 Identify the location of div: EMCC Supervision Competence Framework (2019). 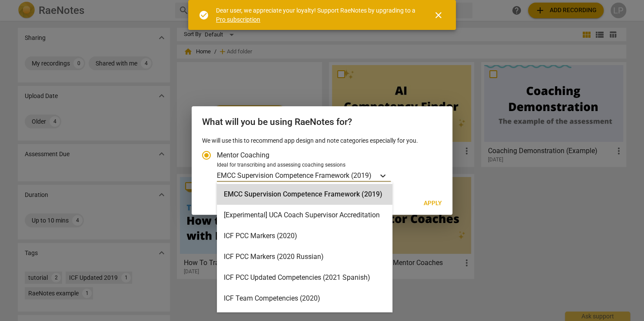
(304, 194).